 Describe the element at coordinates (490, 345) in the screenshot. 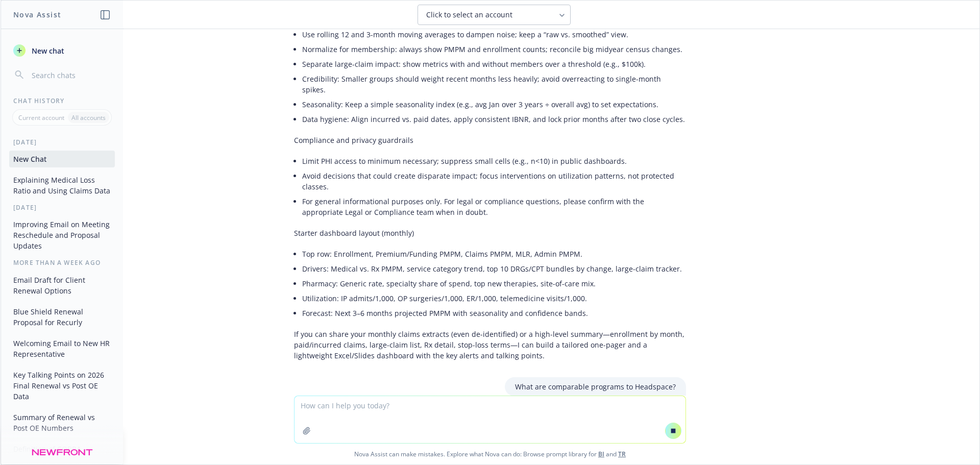

I see `p: If you can share your monthly claims extracts (even de-identified) or a high-level summary—enroll...` at that location.